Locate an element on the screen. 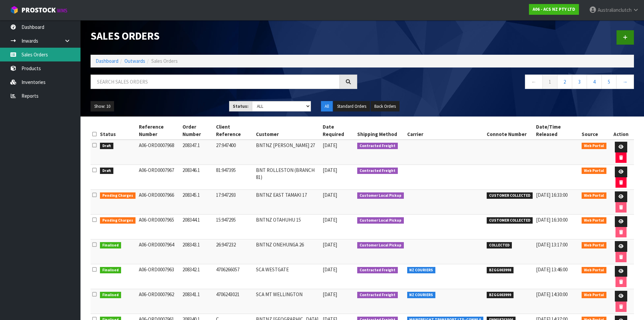 Image resolution: width=644 pixels, height=320 pixels. button: All is located at coordinates (327, 106).